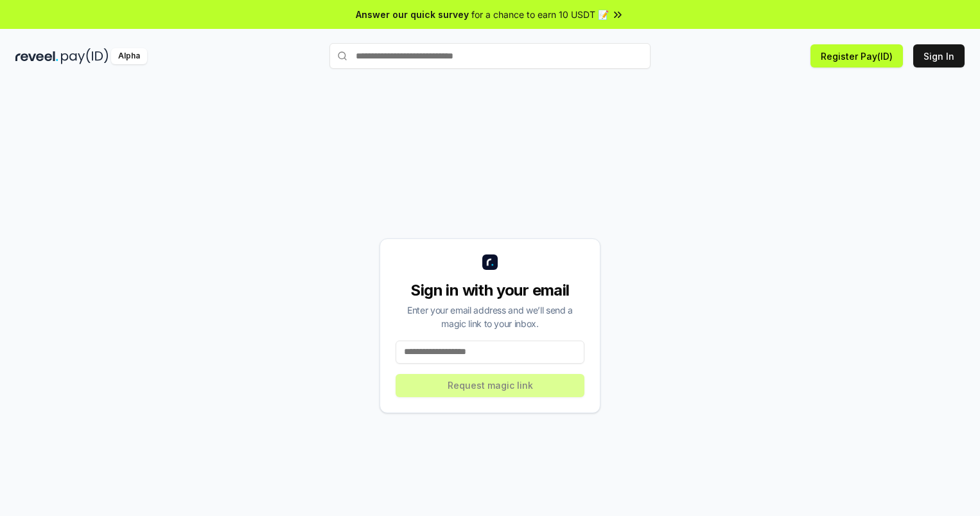 The height and width of the screenshot is (516, 980). Describe the element at coordinates (37, 56) in the screenshot. I see `img: reveel_dark` at that location.